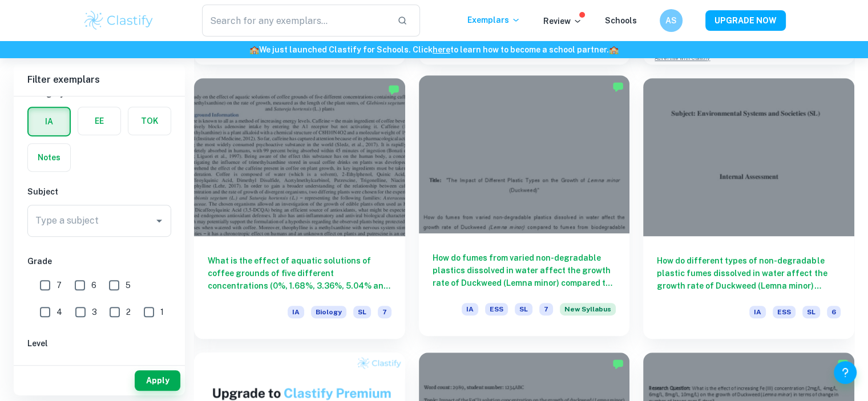  What do you see at coordinates (300, 209) in the screenshot?
I see `a: What is the effect of aquatic solutions of coffee grounds of five different concentrations (0%, 1...` at bounding box center [300, 209].